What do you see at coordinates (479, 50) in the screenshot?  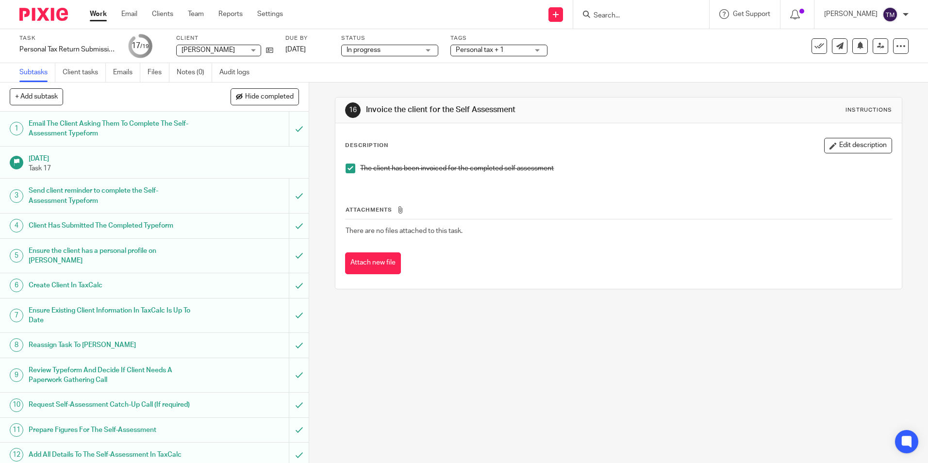 I see `span: Personal tax + 1` at bounding box center [479, 50].